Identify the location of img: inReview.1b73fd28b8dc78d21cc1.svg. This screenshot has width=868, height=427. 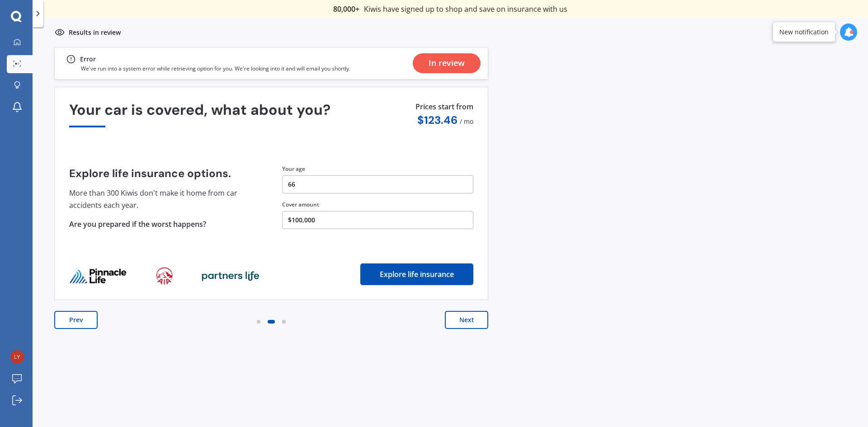
(59, 32).